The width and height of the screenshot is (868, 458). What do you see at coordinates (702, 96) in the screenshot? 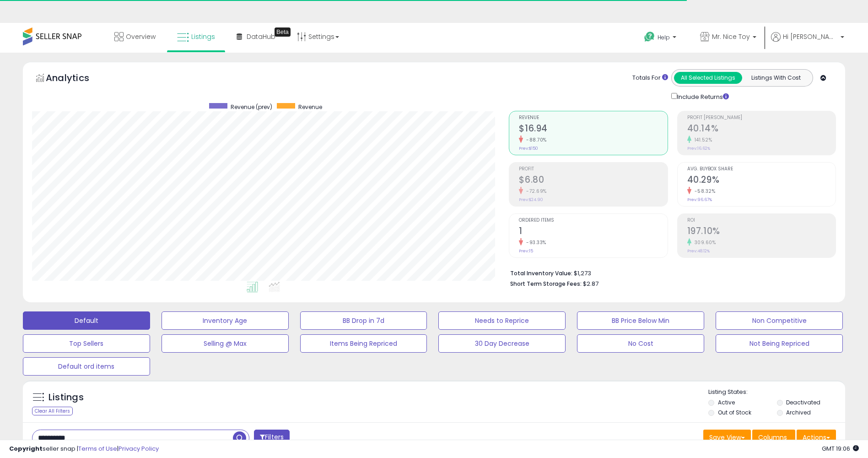
I see `div: Include Returns` at bounding box center [702, 96].